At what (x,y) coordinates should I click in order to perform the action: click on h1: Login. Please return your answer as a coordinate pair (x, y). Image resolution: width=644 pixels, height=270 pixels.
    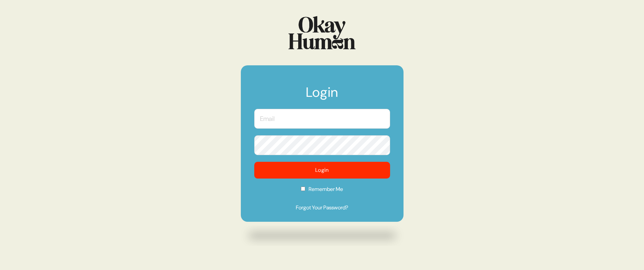
    Looking at the image, I should click on (322, 95).